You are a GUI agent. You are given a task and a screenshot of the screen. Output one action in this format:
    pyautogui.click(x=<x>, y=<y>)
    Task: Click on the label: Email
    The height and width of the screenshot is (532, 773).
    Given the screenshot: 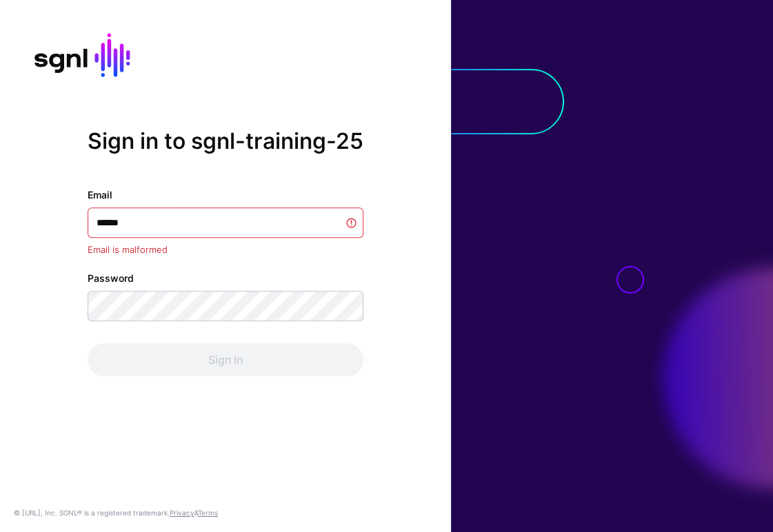 What is the action you would take?
    pyautogui.click(x=100, y=195)
    